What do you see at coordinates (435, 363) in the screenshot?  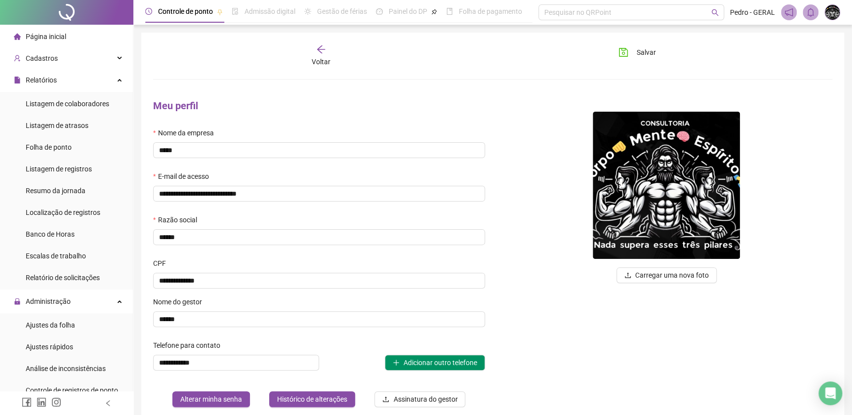 I see `button: plusAdicionar outro telefone` at bounding box center [435, 363].